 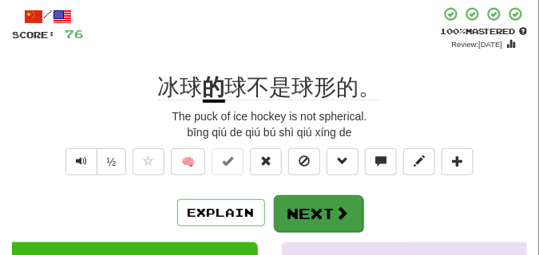 What do you see at coordinates (269, 116) in the screenshot?
I see `div: The puck of ice hockey is not spherical.` at bounding box center [269, 116].